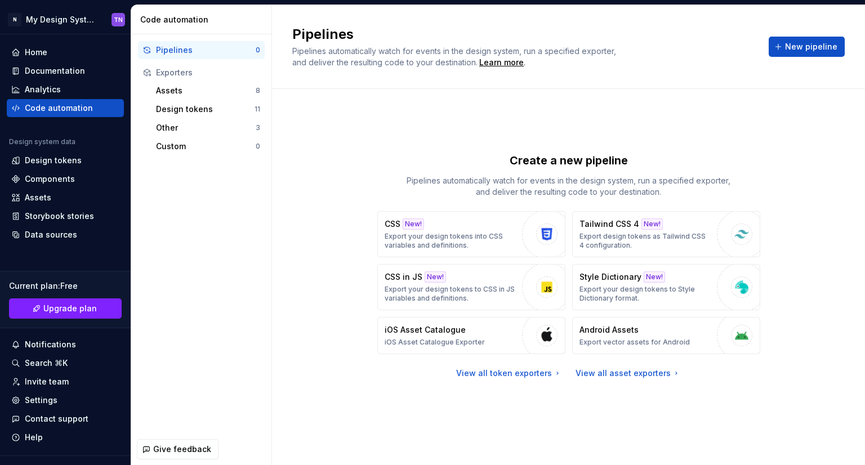 Image resolution: width=865 pixels, height=465 pixels. Describe the element at coordinates (15, 20) in the screenshot. I see `div: N` at that location.